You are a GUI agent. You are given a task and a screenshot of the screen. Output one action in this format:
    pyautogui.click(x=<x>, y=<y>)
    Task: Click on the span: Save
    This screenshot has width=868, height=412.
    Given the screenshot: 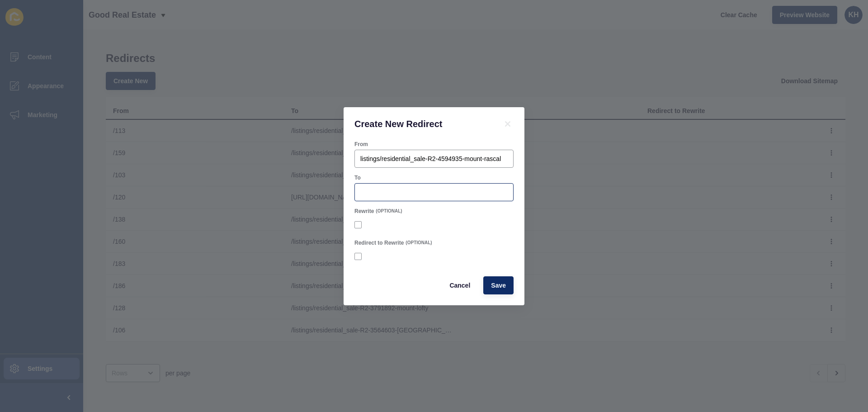 What is the action you would take?
    pyautogui.click(x=498, y=285)
    